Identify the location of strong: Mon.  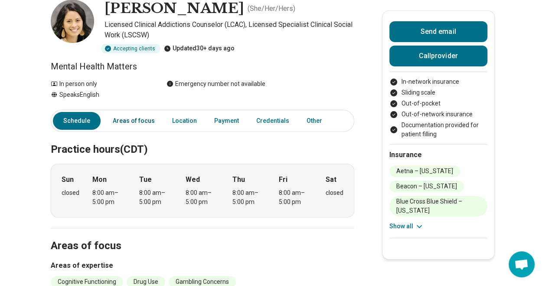
(99, 180).